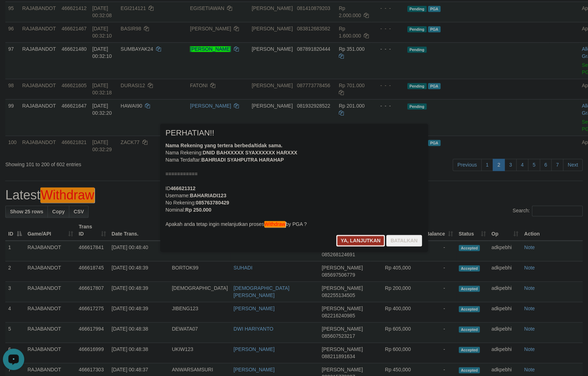 The width and height of the screenshot is (588, 376). Describe the element at coordinates (208, 196) in the screenshot. I see `b: BAHARIADI123` at that location.